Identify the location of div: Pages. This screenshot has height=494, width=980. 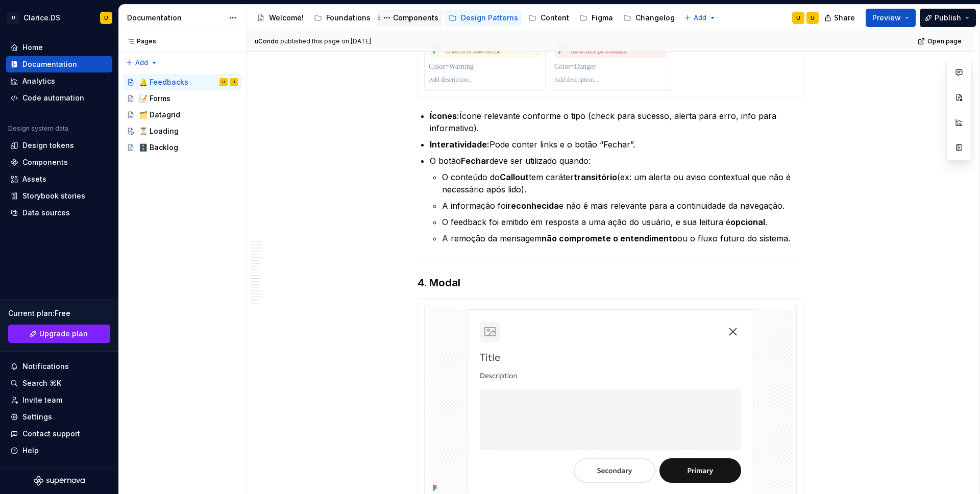
(139, 41).